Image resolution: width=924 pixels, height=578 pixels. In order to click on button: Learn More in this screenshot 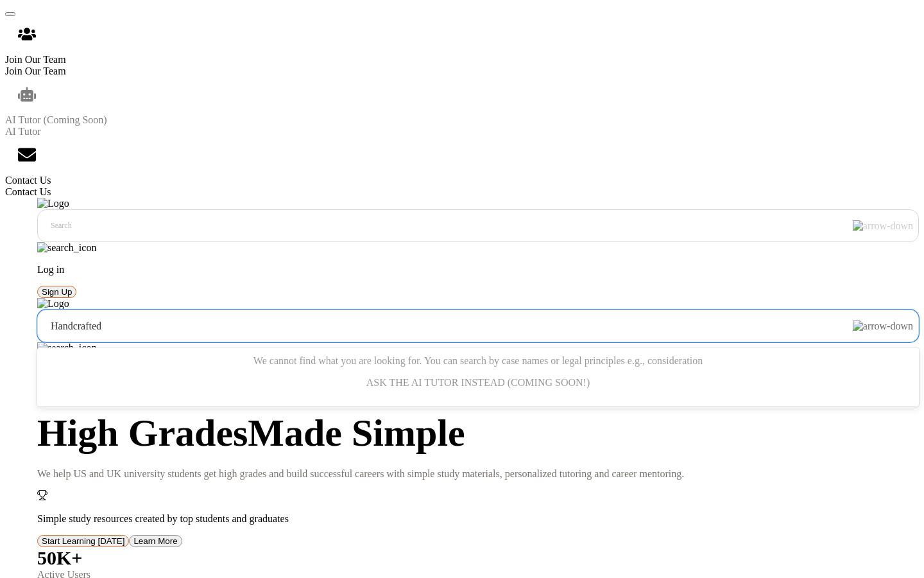, I will do `click(155, 541)`.